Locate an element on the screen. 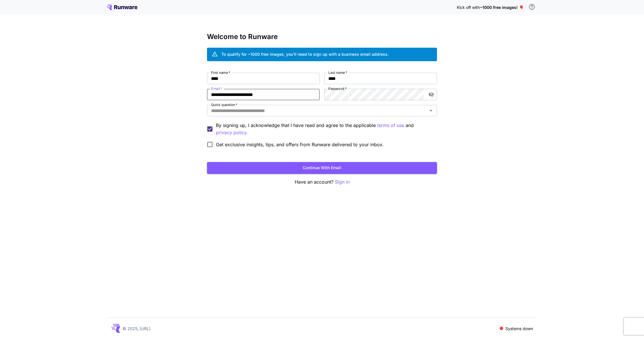 This screenshot has height=339, width=644. label: First name is located at coordinates (221, 72).